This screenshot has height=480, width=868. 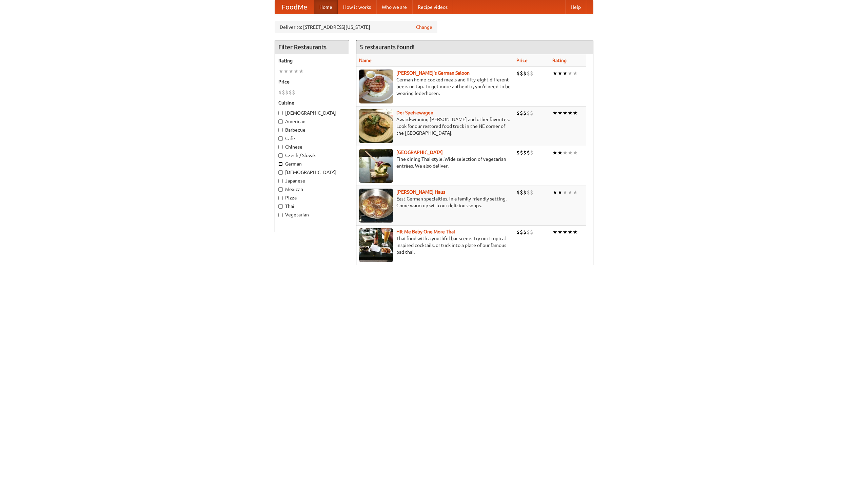 I want to click on input: Mexican, so click(x=281, y=189).